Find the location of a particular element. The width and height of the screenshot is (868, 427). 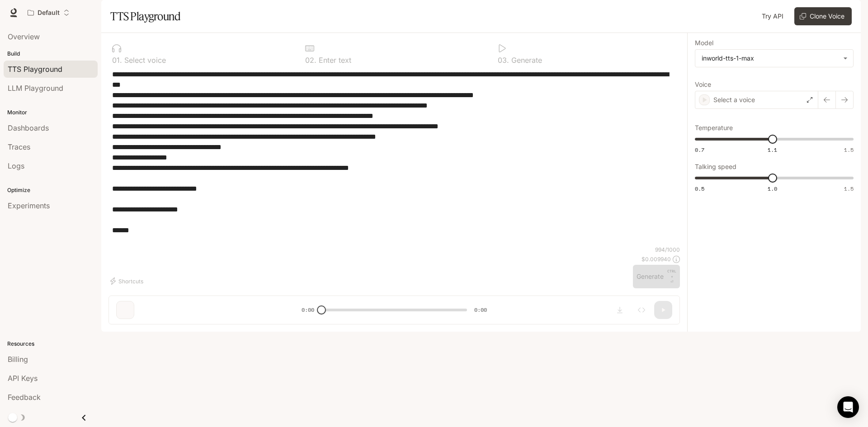

p: 0 1 . is located at coordinates (117, 60).